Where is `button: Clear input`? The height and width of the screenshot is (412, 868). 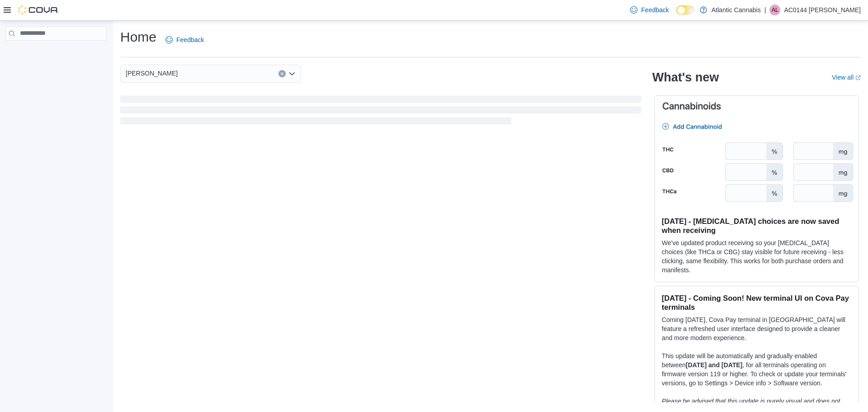 button: Clear input is located at coordinates (282, 74).